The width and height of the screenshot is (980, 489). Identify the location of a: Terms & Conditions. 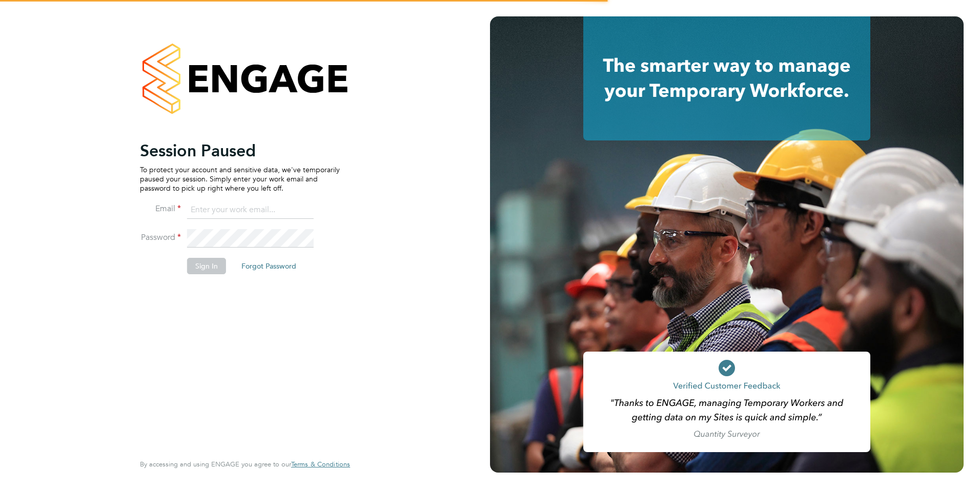
(320, 465).